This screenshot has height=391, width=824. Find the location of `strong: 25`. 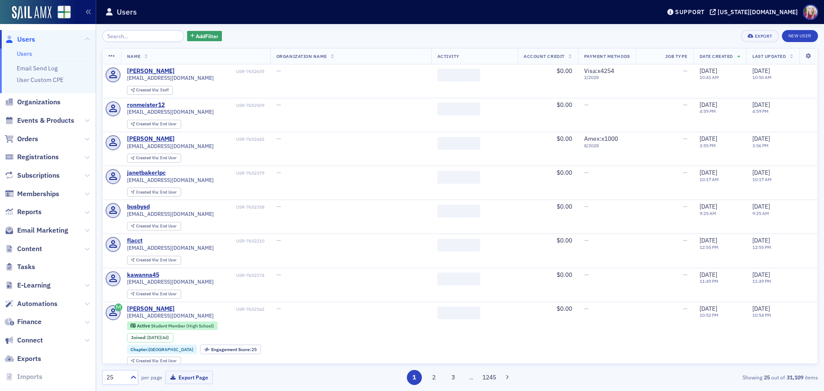

strong: 25 is located at coordinates (766, 377).